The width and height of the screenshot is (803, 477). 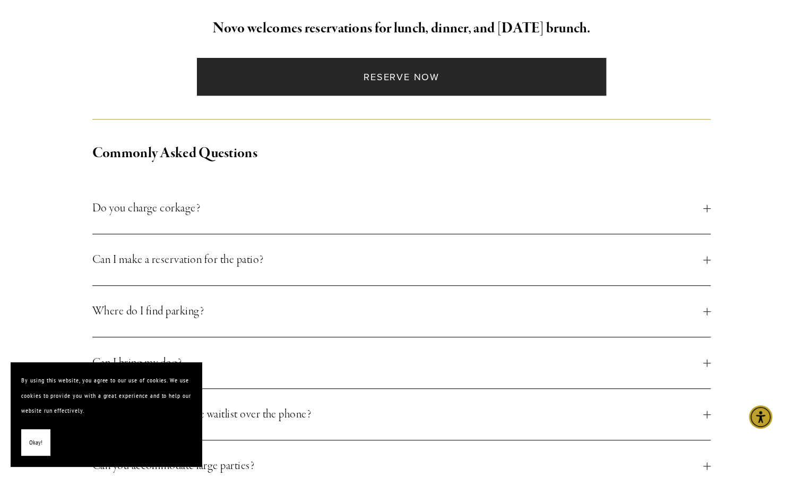 What do you see at coordinates (398, 259) in the screenshot?
I see `span: Can I make a reservation for the patio?` at bounding box center [398, 259].